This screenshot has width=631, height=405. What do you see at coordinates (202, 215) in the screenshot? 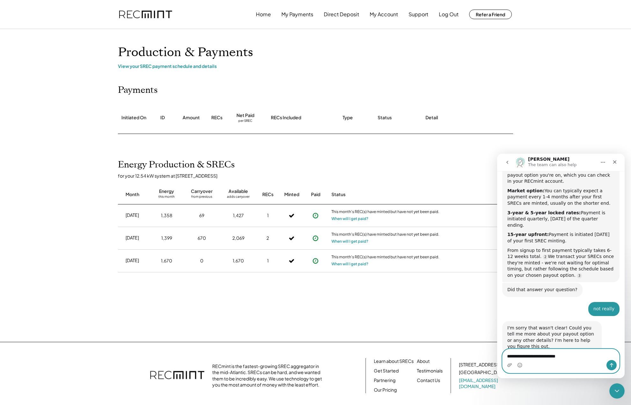
I see `div: 69` at bounding box center [202, 215].